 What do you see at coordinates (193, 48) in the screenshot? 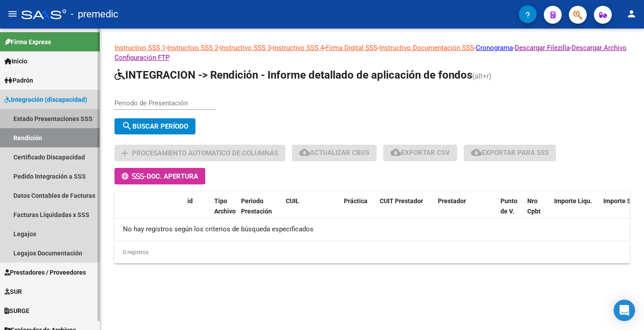
I see `a: Instructivo SSS 2` at bounding box center [193, 48].